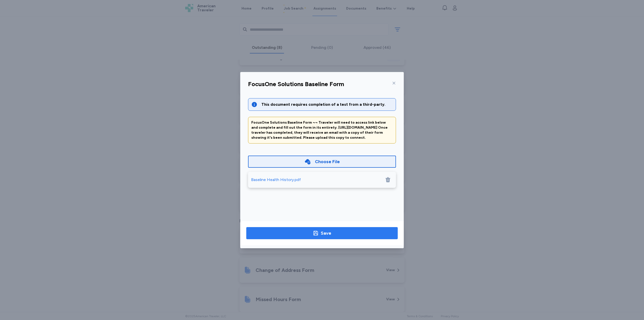  Describe the element at coordinates (296, 85) in the screenshot. I see `div: FocusOne Solutions Baseline Form` at that location.